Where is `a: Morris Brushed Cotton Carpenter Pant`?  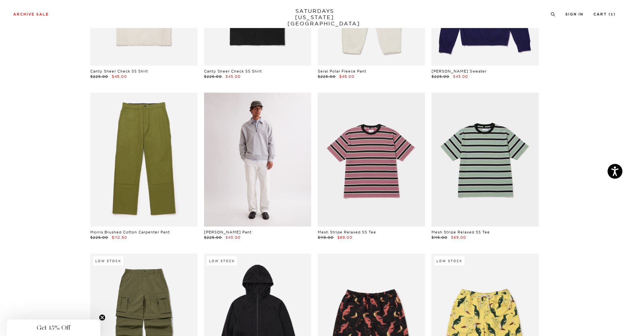
a: Morris Brushed Cotton Carpenter Pant is located at coordinates (130, 232).